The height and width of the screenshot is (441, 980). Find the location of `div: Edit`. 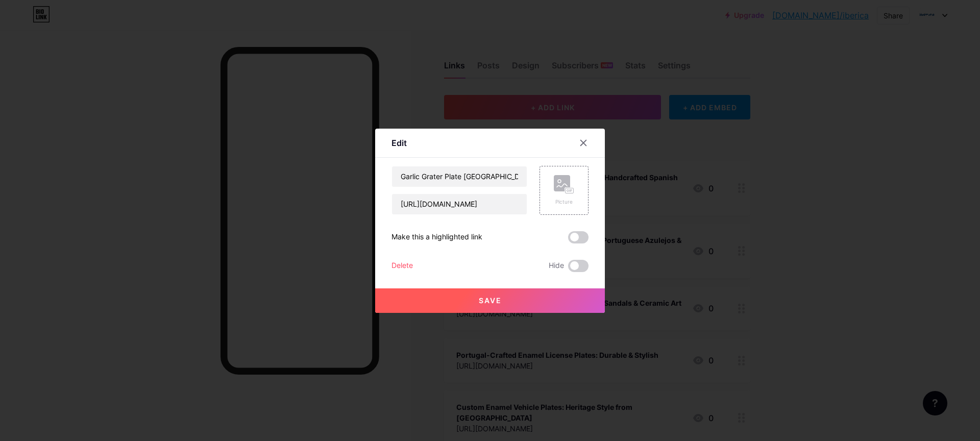

div: Edit is located at coordinates (399, 143).